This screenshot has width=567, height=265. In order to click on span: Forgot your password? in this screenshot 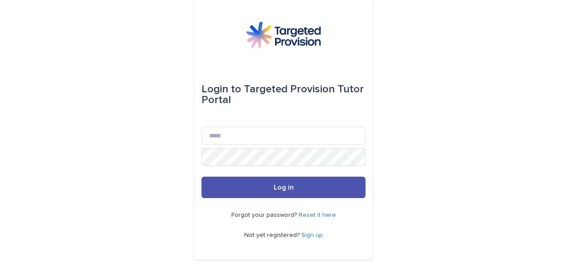, I will do `click(265, 215)`.